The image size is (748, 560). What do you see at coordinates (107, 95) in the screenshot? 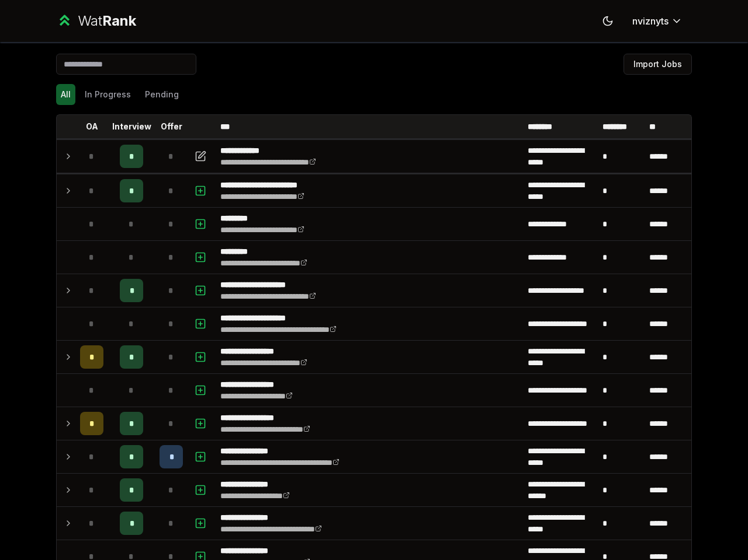
I see `button: In Progress` at bounding box center [107, 95].